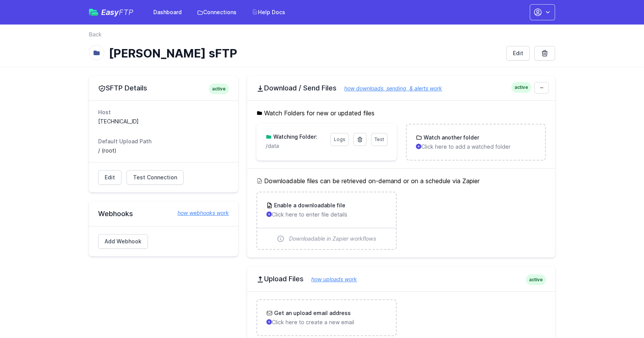  Describe the element at coordinates (340, 140) in the screenshot. I see `a: Logs` at that location.